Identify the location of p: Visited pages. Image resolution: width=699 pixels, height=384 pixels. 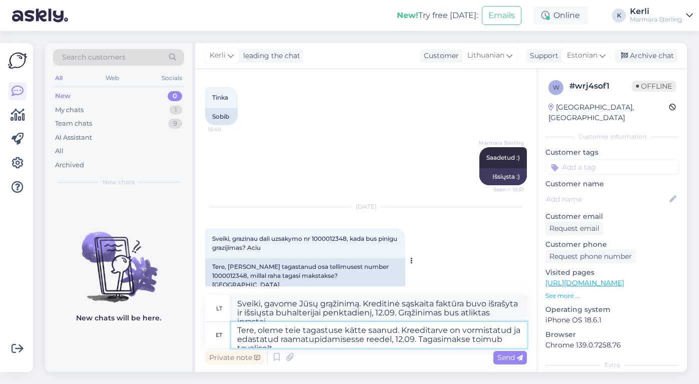
(612, 272).